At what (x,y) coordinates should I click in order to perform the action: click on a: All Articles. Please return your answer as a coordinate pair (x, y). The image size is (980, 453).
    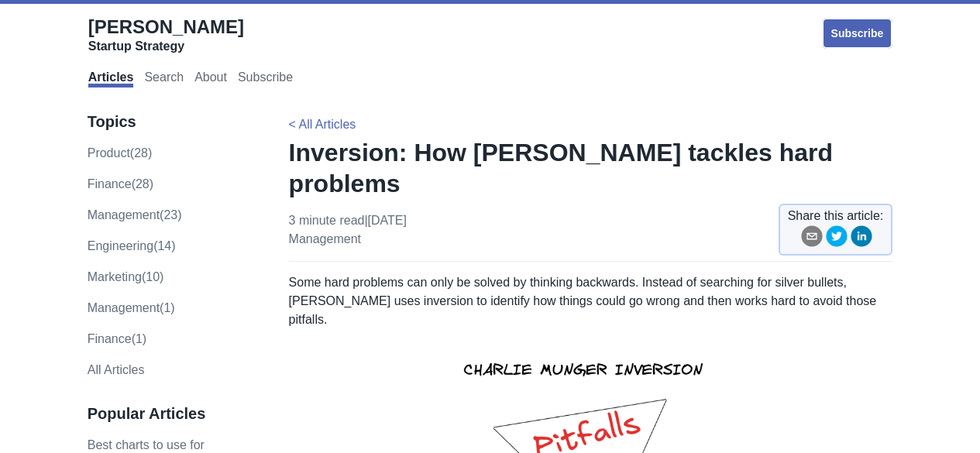
    Looking at the image, I should click on (117, 369).